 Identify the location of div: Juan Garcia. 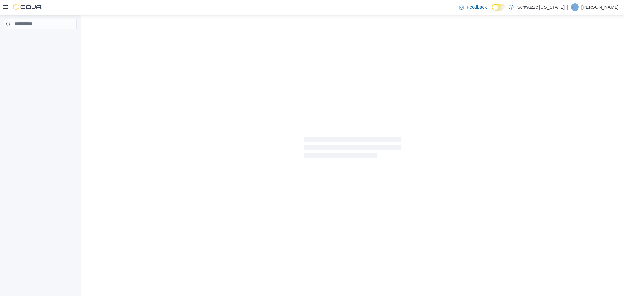
(575, 7).